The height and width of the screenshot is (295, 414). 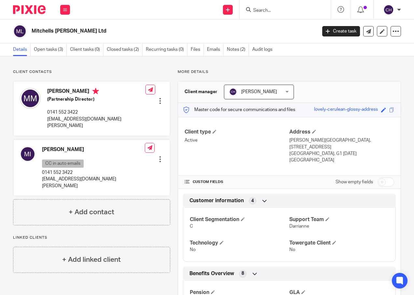 I want to click on p: CC in auto emails, so click(x=63, y=163).